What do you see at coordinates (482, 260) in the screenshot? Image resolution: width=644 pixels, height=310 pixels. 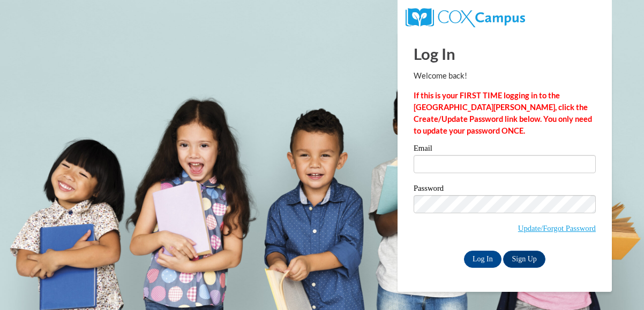 I see `input: Log In` at bounding box center [482, 260].